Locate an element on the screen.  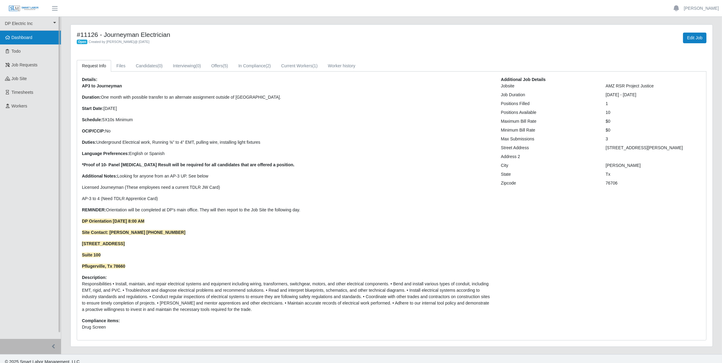
div: Jobsite is located at coordinates (549, 86).